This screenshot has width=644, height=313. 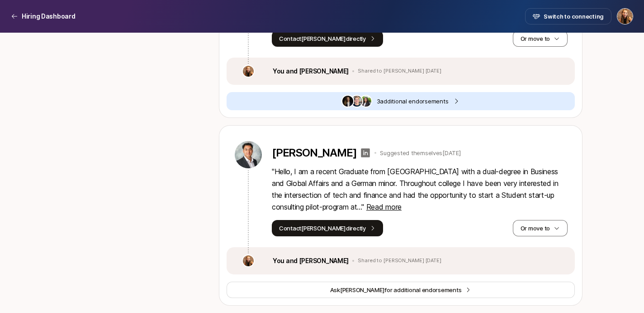 What do you see at coordinates (357, 101) in the screenshot?
I see `img: ACg8ocLpSR6hR29Oz3S5-O_uqvL8q3gewnvvMBGRNIIeIyGkg8heyNXKrA=s160-c` at bounding box center [357, 101].